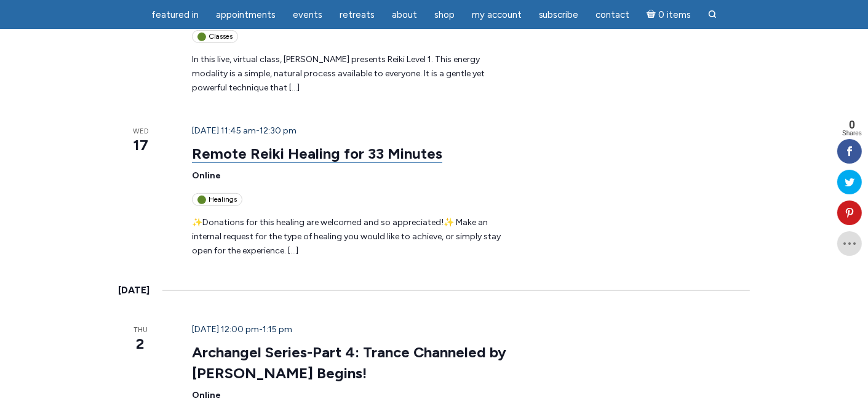 This screenshot has height=401, width=868. What do you see at coordinates (669, 14) in the screenshot?
I see `a: Cart0 items` at bounding box center [669, 14].